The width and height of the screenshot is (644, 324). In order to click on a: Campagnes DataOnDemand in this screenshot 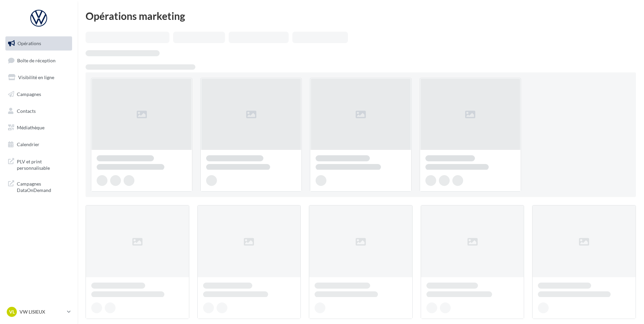, I will do `click(39, 186)`.